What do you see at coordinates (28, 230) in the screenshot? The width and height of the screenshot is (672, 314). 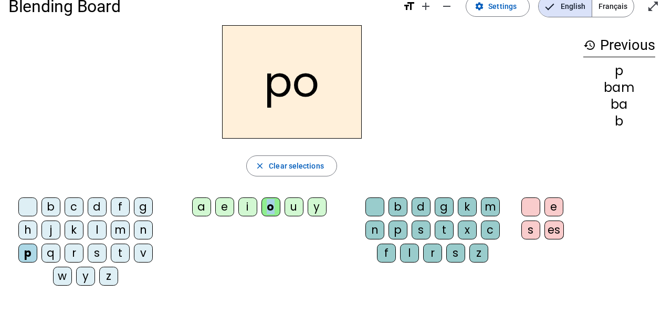 I see `div: h` at bounding box center [28, 230].